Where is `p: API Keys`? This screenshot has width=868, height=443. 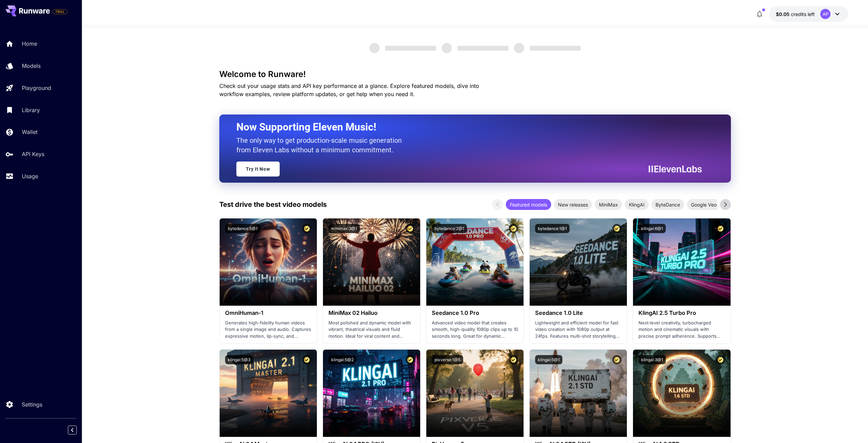
p: API Keys is located at coordinates (33, 154).